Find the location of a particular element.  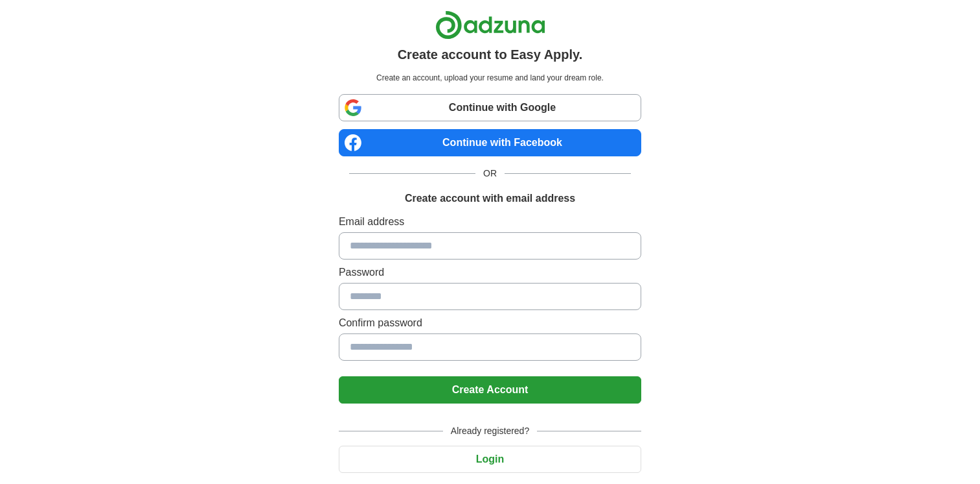

label: Password is located at coordinates (490, 272).